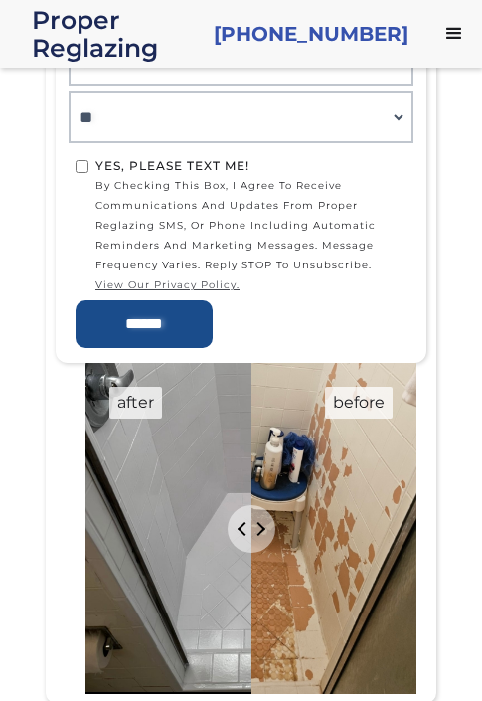  I want to click on span: by checking this box, I agree to receive communications and updates from Proper Reglazing SMS, or..., so click(251, 236).